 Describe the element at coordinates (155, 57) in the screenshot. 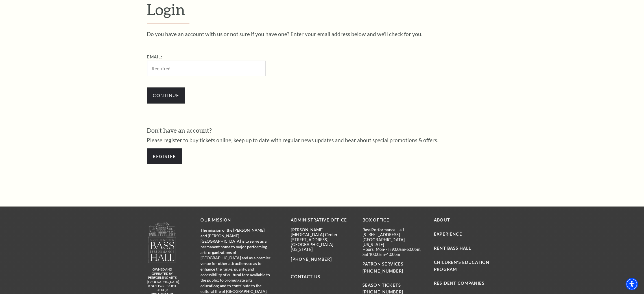

I see `label: Email:` at that location.